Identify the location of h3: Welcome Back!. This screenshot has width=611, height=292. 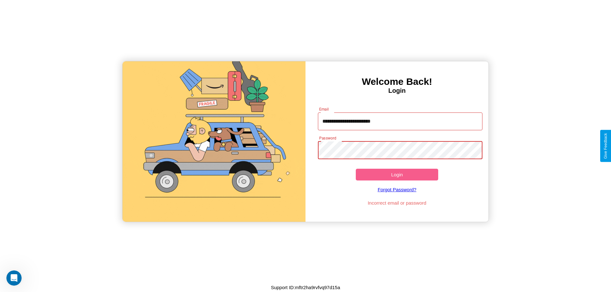
(397, 82).